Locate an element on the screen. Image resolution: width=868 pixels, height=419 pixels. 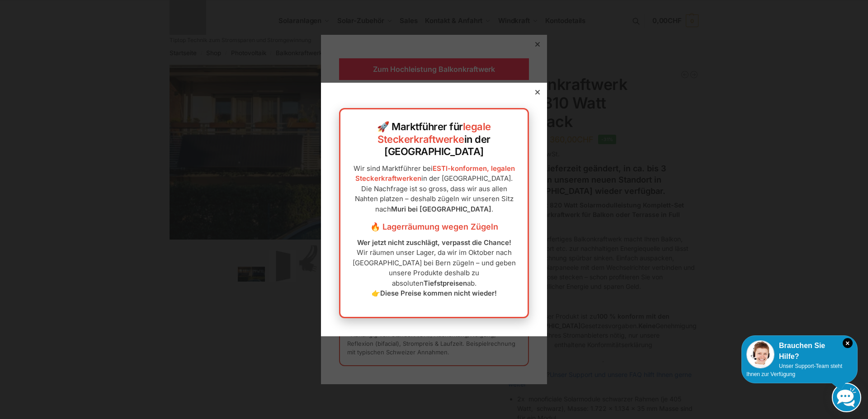
img: Customer service is located at coordinates (760, 355).